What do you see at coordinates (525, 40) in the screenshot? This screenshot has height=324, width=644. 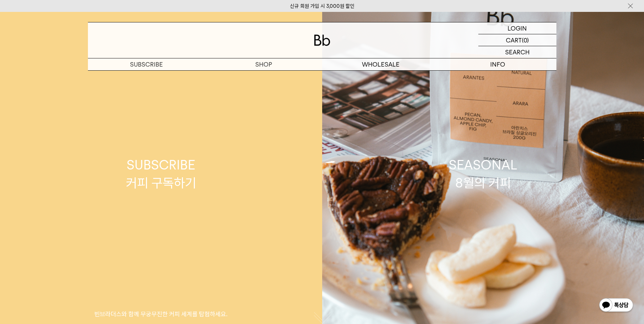 I see `p: (0)` at bounding box center [525, 40].